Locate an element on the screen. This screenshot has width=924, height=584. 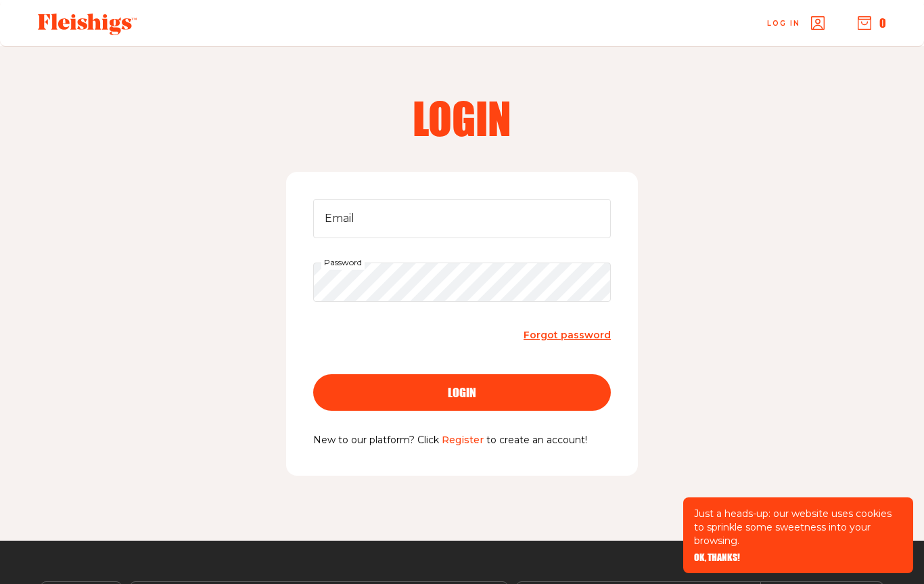
button: 0 is located at coordinates (872, 23).